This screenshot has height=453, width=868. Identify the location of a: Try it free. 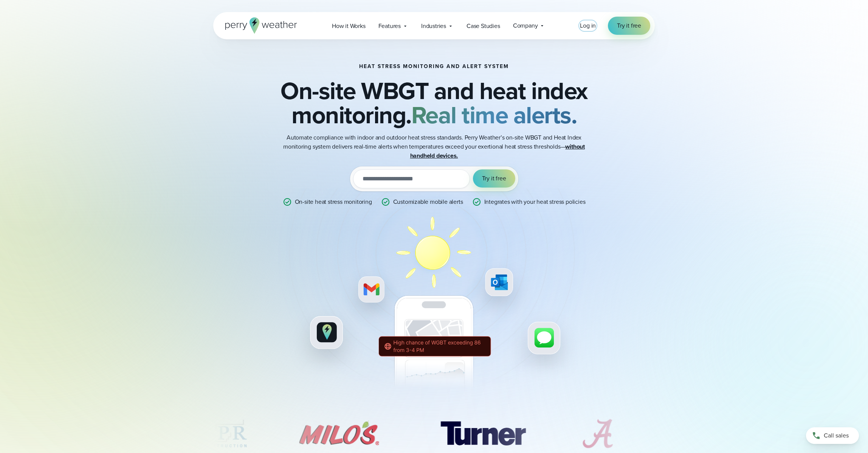
(630, 26).